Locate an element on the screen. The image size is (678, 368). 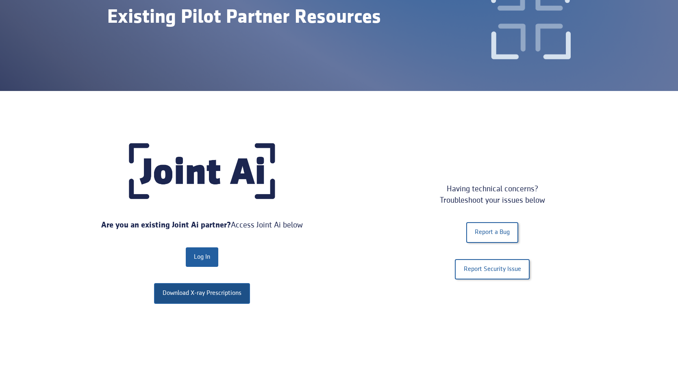
div: Access Joint Ai below is located at coordinates (202, 225).